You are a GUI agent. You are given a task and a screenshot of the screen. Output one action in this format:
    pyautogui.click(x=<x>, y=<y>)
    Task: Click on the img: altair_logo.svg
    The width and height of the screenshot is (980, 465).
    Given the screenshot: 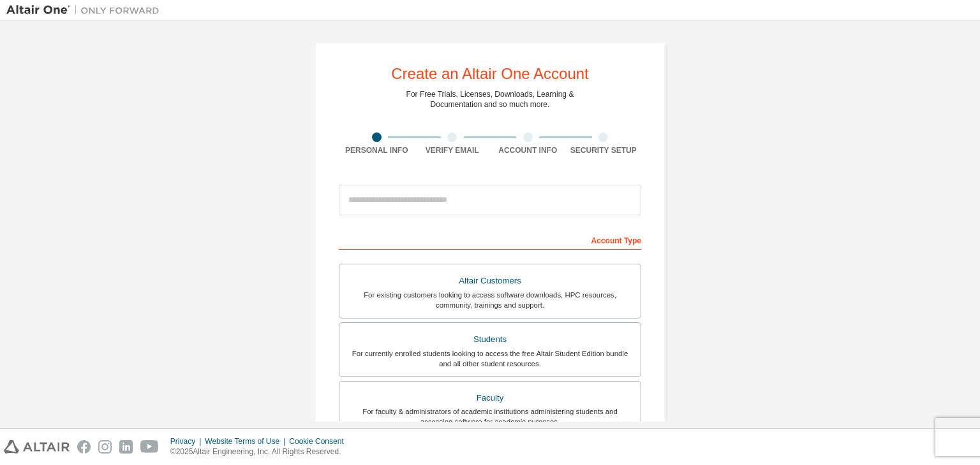 What is the action you would take?
    pyautogui.click(x=36, y=447)
    